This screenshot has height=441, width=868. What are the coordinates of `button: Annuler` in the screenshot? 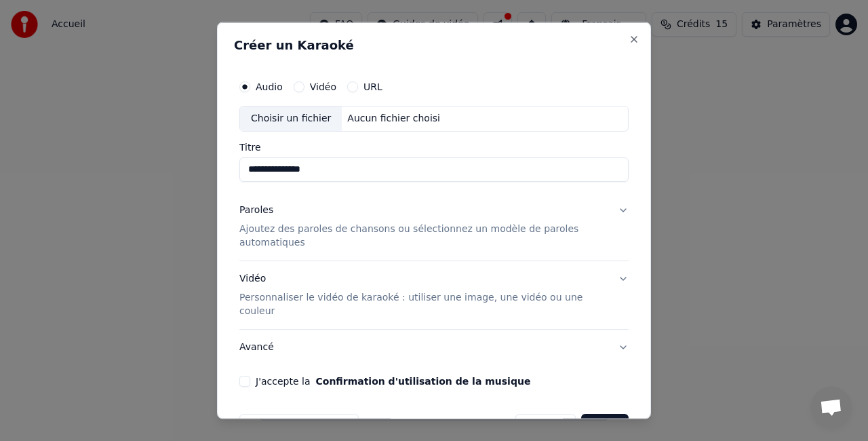 It's located at (546, 425).